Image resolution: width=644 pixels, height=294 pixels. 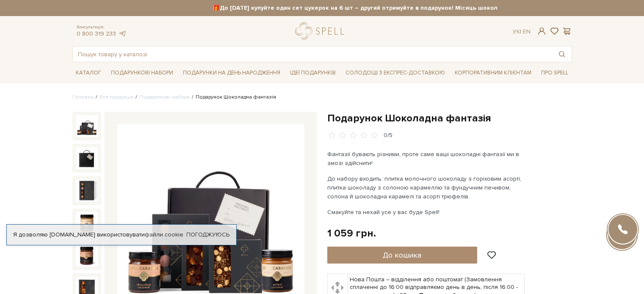 I want to click on span: Про Spell, so click(x=555, y=73).